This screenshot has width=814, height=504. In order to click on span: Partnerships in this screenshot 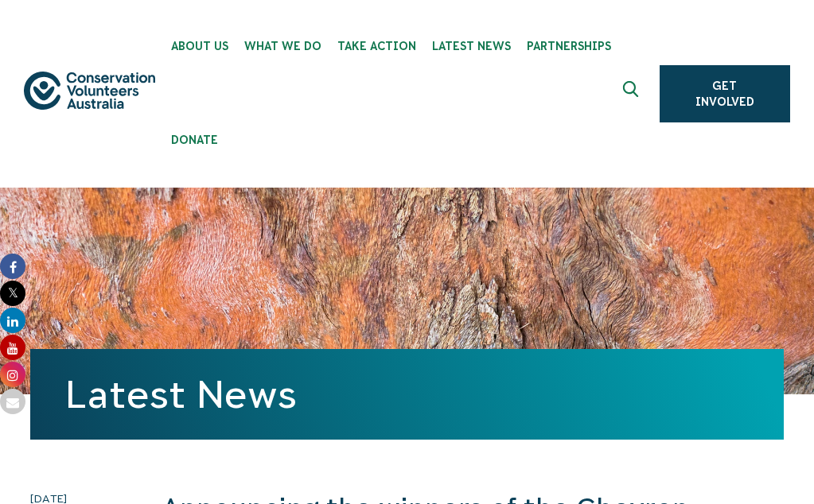, I will do `click(569, 46)`.